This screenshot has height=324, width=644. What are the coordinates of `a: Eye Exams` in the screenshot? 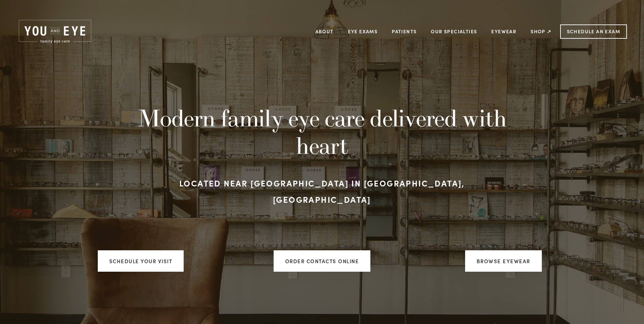 It's located at (363, 31).